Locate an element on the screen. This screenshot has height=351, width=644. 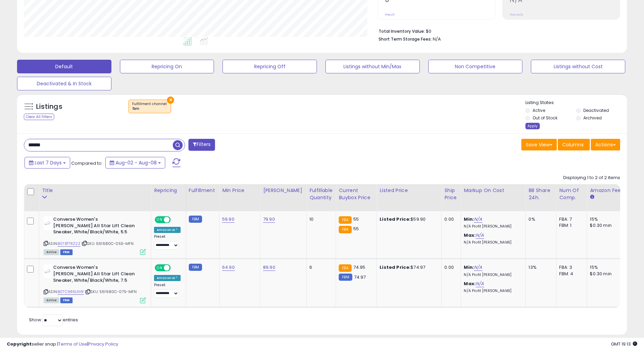
b: Max: is located at coordinates (470, 235).